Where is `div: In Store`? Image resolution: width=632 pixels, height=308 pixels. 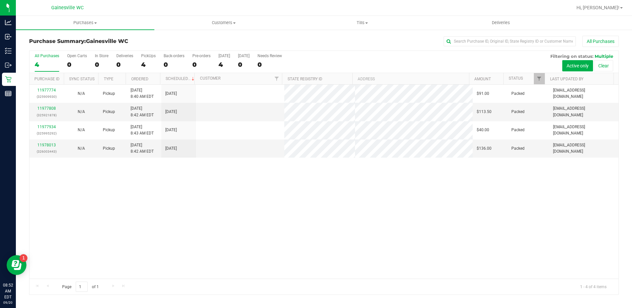
div: In Store is located at coordinates (102, 56).